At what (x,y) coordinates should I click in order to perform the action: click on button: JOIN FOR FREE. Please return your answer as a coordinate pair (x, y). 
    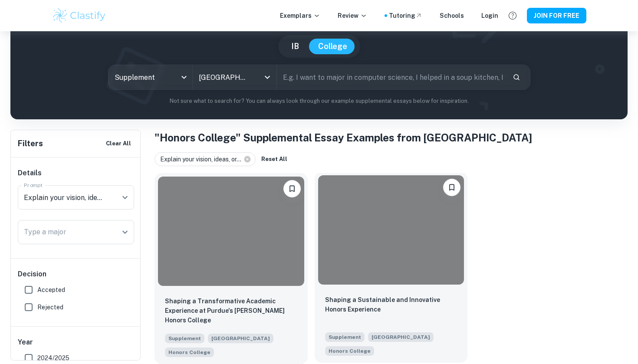
    Looking at the image, I should click on (556, 15).